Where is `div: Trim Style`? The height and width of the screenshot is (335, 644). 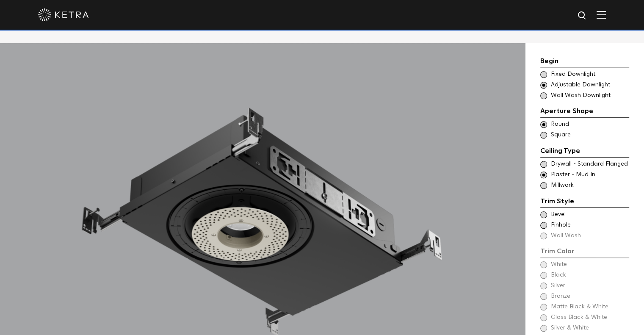 div: Trim Style is located at coordinates (585, 202).